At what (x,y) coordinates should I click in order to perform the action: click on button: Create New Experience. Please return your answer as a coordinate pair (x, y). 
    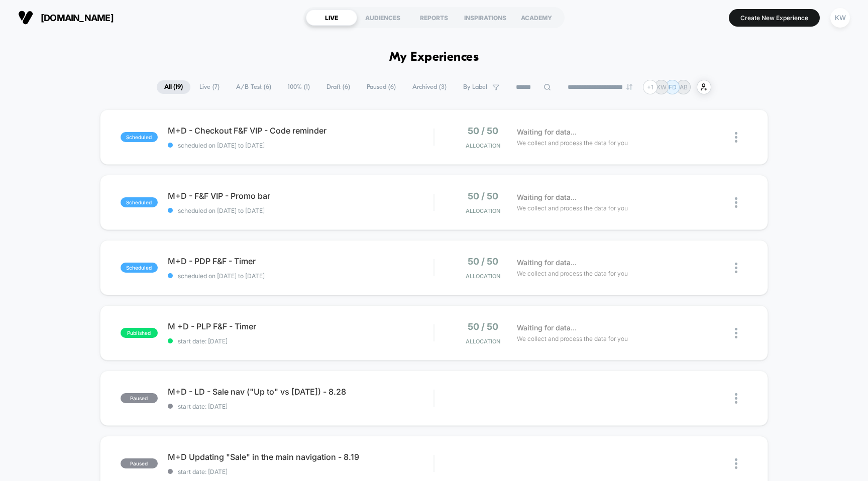
    Looking at the image, I should click on (774, 18).